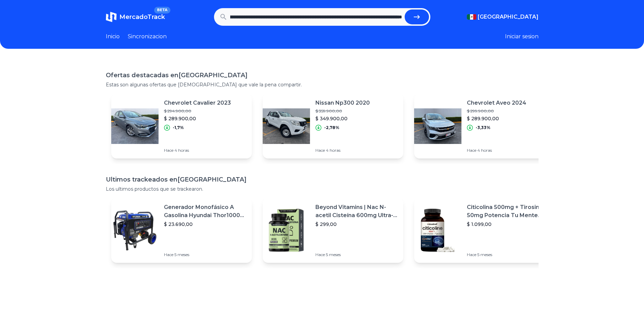 The image size is (644, 315). I want to click on button: Iniciar sesion, so click(522, 36).